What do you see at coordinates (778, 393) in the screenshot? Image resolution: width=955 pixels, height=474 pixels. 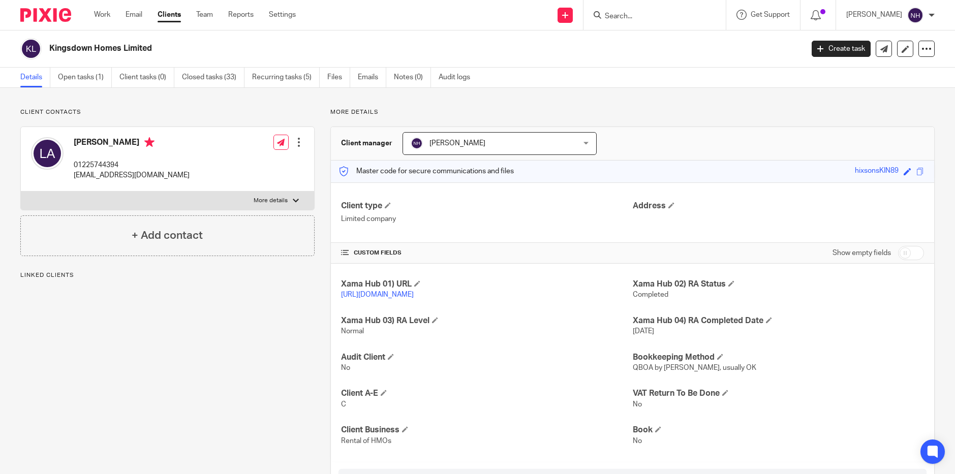 I see `h4: VAT Return To Be Done` at bounding box center [778, 393].